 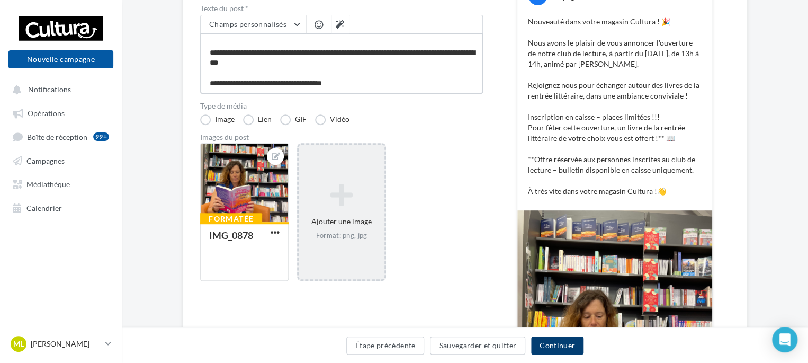 I want to click on div: IMG_0878, so click(x=231, y=235).